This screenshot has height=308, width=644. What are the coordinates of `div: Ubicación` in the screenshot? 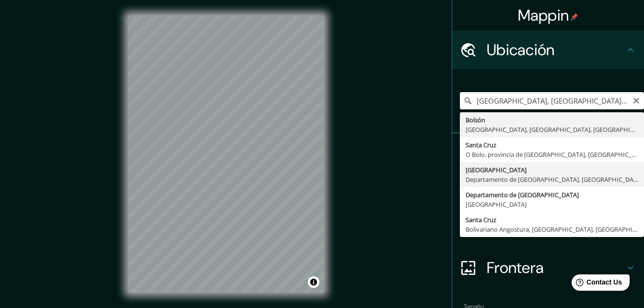 It's located at (548, 50).